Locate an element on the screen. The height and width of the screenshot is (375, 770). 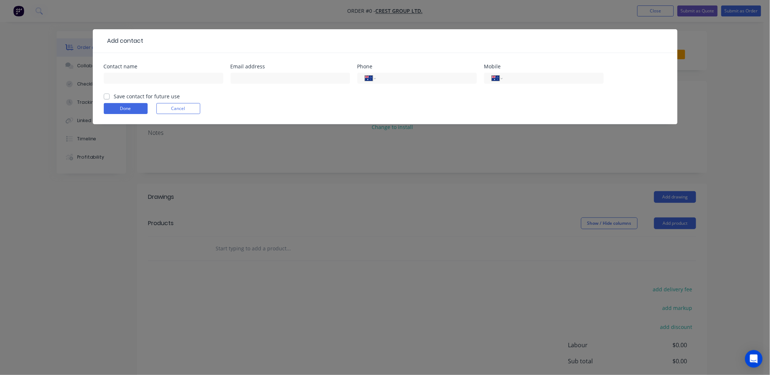
div: Phone is located at coordinates (417, 66).